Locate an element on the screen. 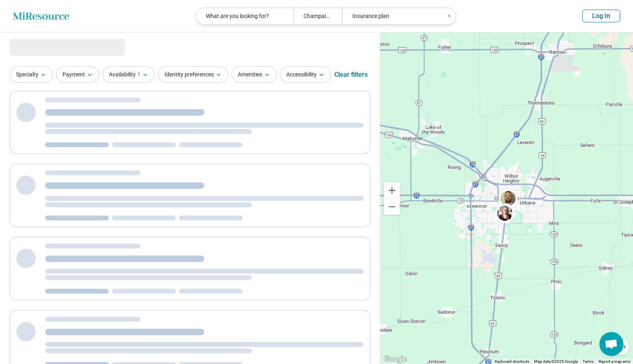 This screenshot has width=633, height=364. button: Log In is located at coordinates (601, 16).